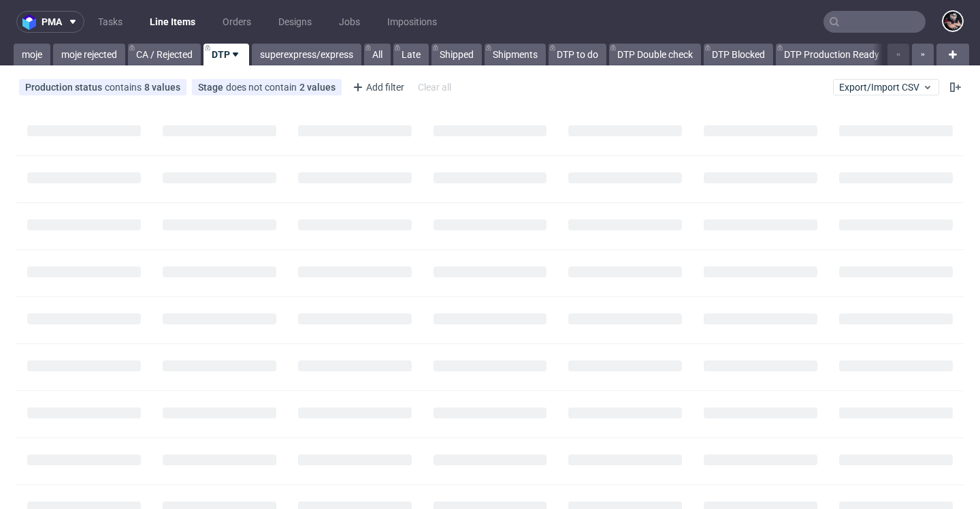  Describe the element at coordinates (317, 87) in the screenshot. I see `div: 2 values` at that location.